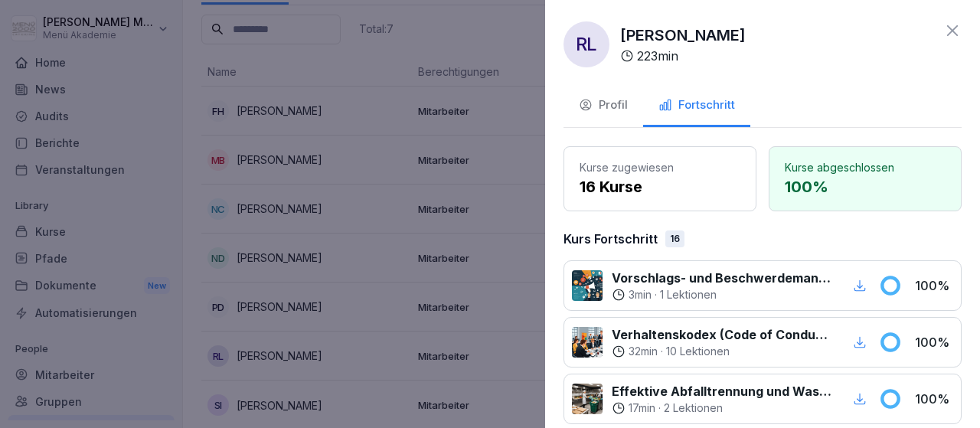 The image size is (980, 428). Describe the element at coordinates (604, 105) in the screenshot. I see `div: Profil` at that location.